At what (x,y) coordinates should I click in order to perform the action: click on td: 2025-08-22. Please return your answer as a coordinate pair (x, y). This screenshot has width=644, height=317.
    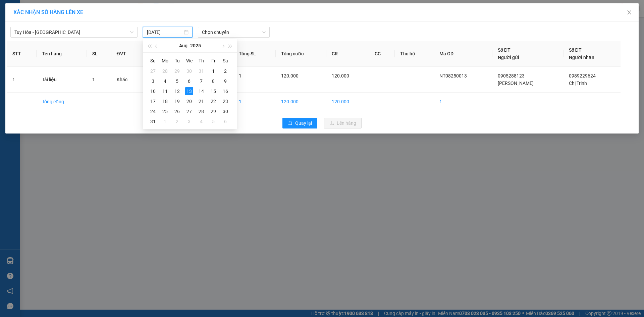
    Looking at the image, I should click on (214, 101).